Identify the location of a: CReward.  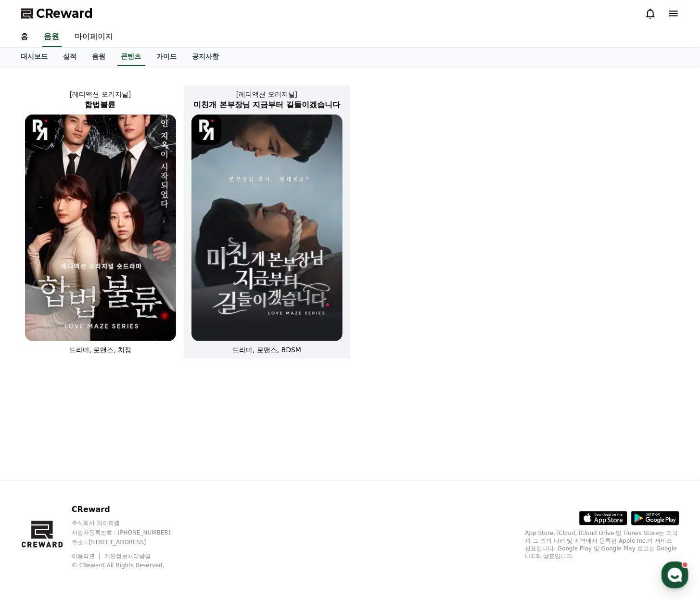
(58, 13).